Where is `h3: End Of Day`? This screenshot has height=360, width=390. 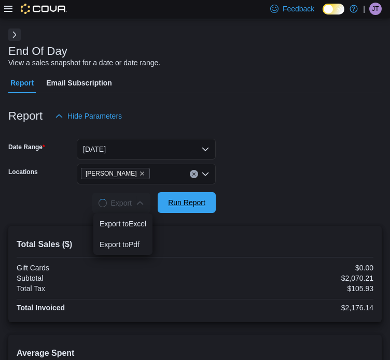
h3: End Of Day is located at coordinates (38, 51).